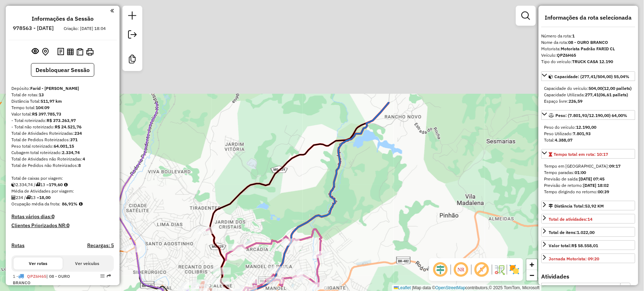 The image size is (644, 291). What do you see at coordinates (589, 115) in the screenshot?
I see `a: Peso: (7.801,93/12.190,00) 64,00%` at bounding box center [589, 115].